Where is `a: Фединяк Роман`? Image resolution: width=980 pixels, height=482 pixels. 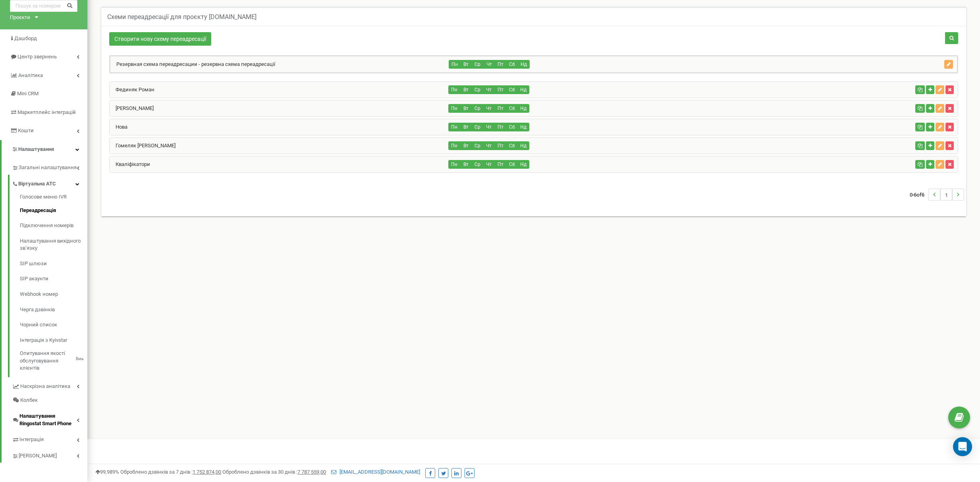
a: Фединяк Роман is located at coordinates (132, 90).